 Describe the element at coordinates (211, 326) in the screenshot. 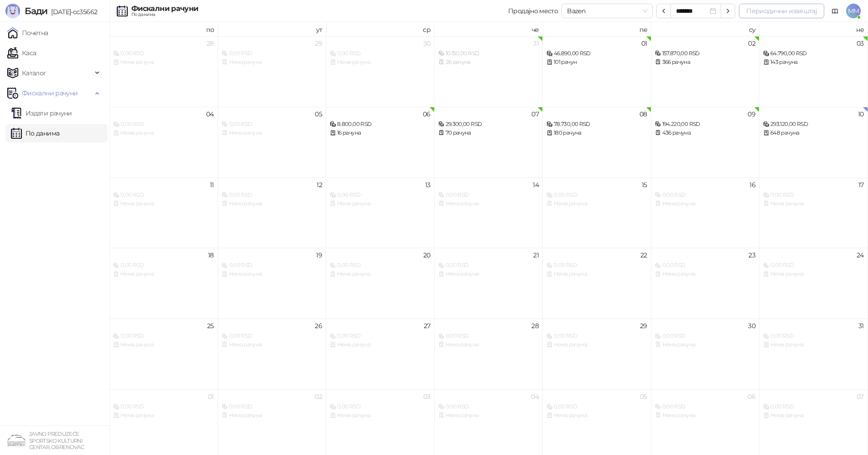

I see `div: 25` at that location.